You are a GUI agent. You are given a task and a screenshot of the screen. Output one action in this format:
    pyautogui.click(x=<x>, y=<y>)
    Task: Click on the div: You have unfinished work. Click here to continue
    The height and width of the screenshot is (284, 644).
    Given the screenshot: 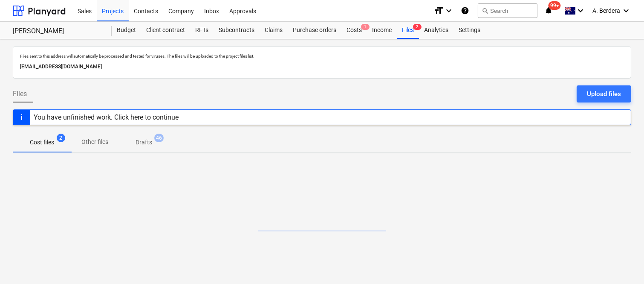 What is the action you would take?
    pyautogui.click(x=106, y=117)
    